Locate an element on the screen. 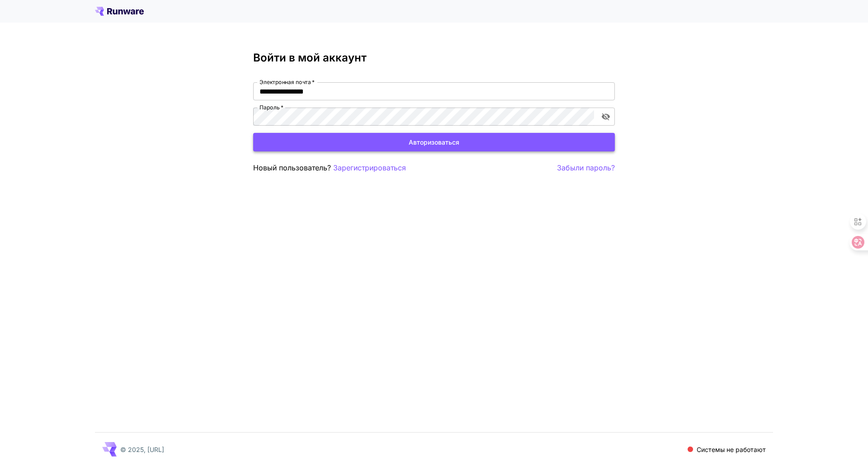 The width and height of the screenshot is (868, 466). button: включить видимость пароля is located at coordinates (606, 117).